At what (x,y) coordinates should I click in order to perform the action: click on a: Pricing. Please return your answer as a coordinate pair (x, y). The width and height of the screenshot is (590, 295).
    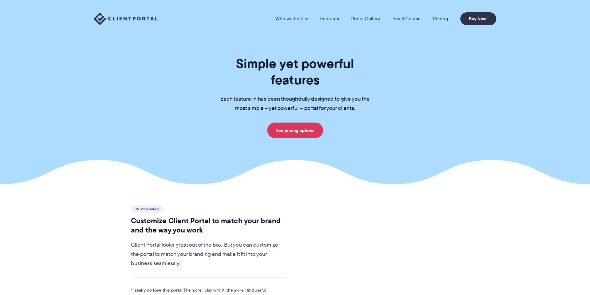
    Looking at the image, I should click on (441, 19).